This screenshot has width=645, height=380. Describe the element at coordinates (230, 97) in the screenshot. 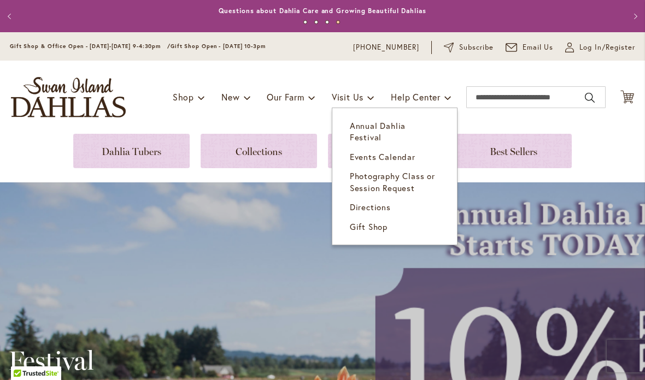

I see `span: New` at that location.